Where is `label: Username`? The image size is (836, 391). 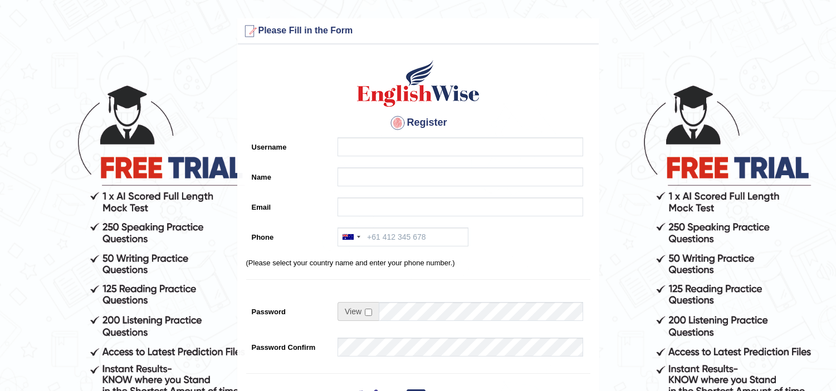 label: Username is located at coordinates (289, 145).